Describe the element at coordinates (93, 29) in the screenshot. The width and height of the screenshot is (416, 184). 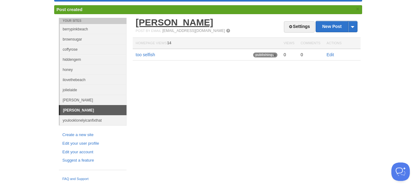
I see `a: berrypinkbeach` at that location.